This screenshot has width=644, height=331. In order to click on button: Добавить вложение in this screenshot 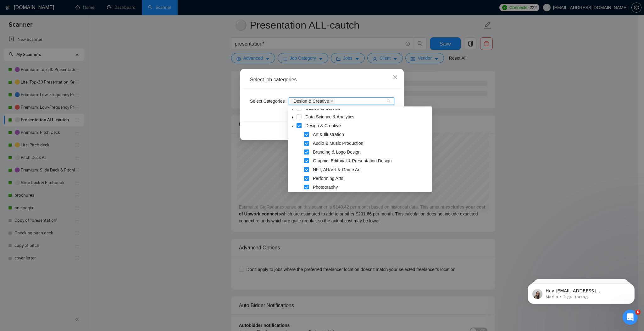, I will do `click(33, 208)`.